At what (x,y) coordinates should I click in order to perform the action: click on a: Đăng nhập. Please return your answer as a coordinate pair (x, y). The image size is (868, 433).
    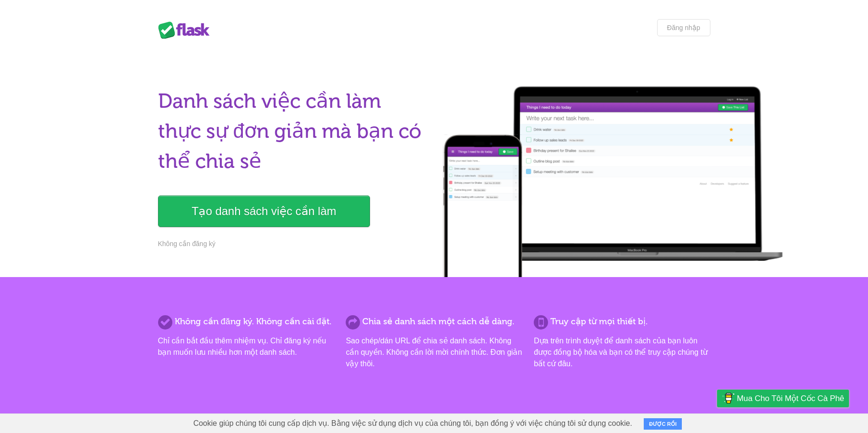
    Looking at the image, I should click on (684, 27).